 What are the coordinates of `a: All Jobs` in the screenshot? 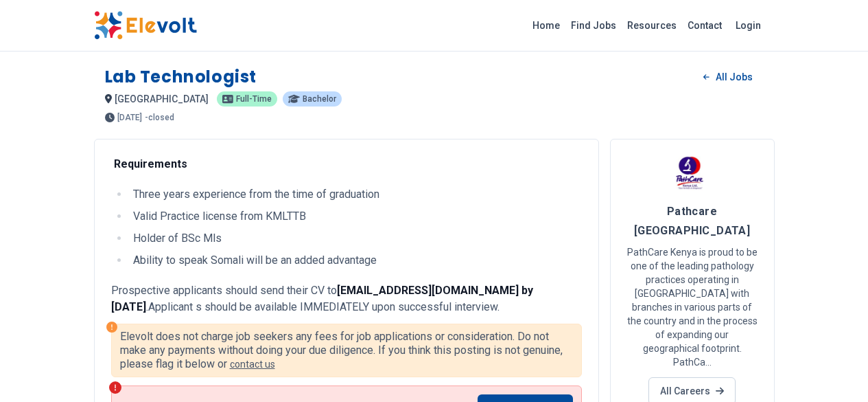 It's located at (728, 77).